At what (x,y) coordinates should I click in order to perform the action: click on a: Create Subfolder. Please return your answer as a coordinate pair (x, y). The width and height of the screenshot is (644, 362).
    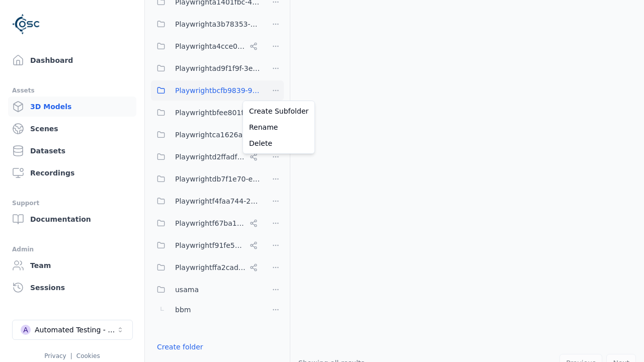
    Looking at the image, I should click on (279, 111).